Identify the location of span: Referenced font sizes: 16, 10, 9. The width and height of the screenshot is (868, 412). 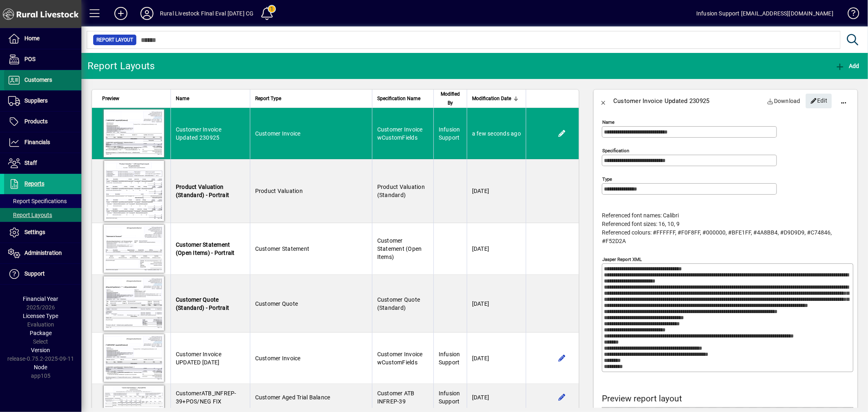
(641, 224).